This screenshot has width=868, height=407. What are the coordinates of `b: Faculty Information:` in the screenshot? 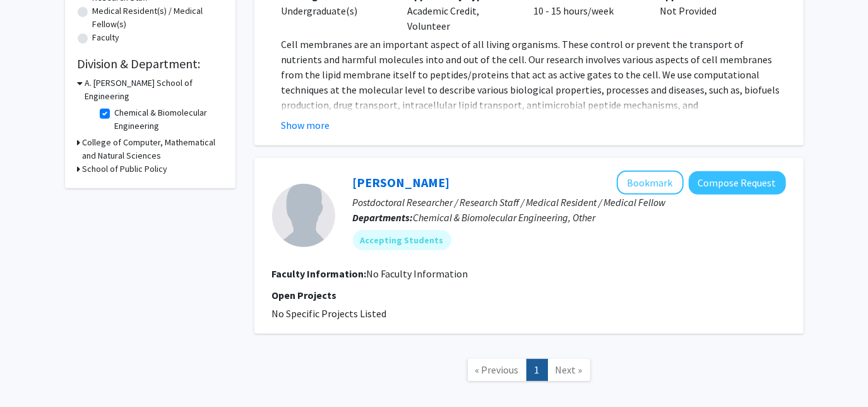 It's located at (320, 273).